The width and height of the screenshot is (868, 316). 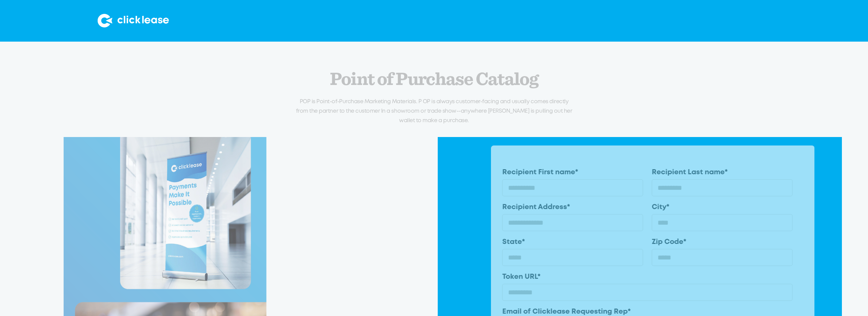 What do you see at coordinates (572, 172) in the screenshot?
I see `label: Recipient First name*` at bounding box center [572, 172].